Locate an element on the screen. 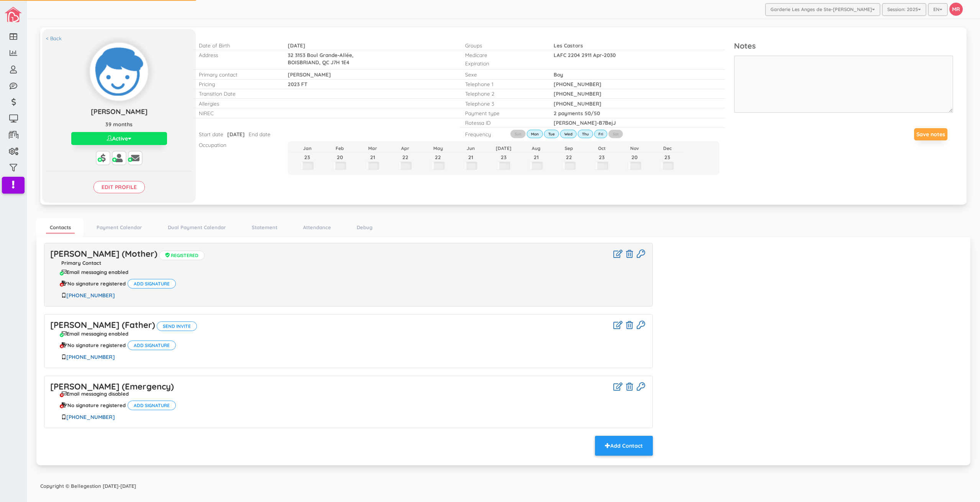 The height and width of the screenshot is (502, 980). span: J7H 1E4 is located at coordinates (340, 62).